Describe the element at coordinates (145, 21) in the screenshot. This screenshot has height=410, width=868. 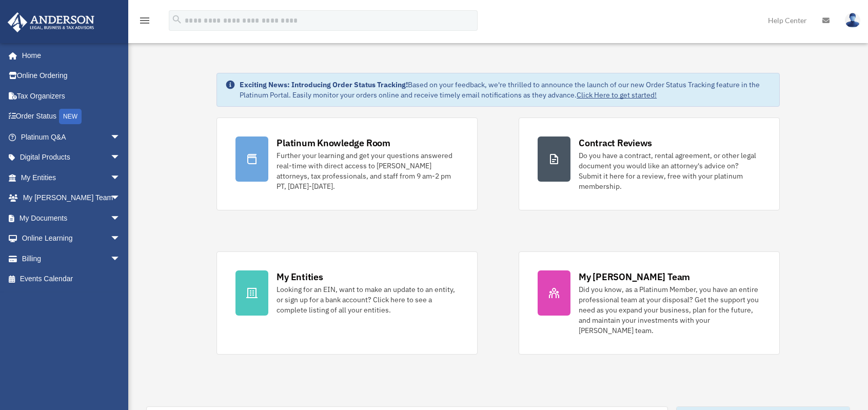
I see `i: menu` at that location.